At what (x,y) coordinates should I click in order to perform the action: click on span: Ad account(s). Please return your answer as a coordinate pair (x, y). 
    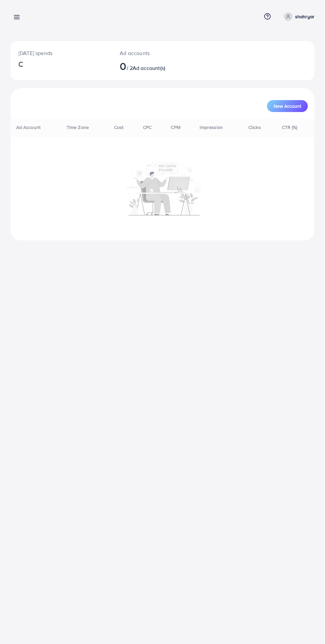
    Looking at the image, I should click on (149, 68).